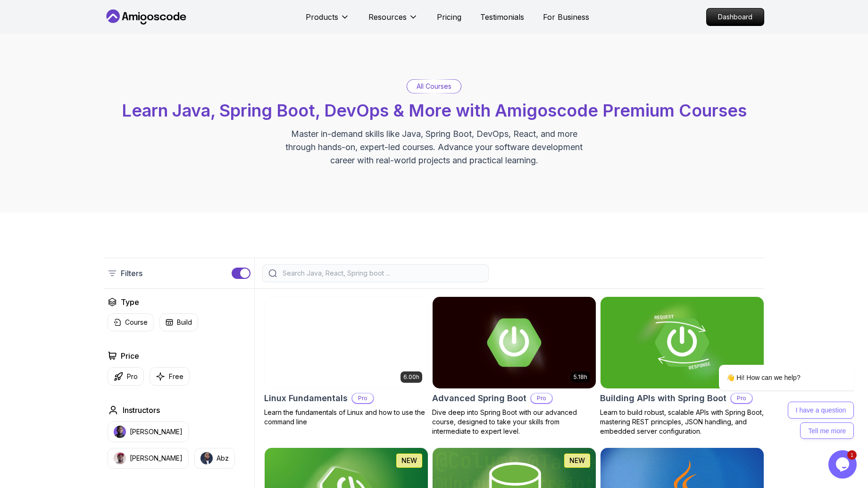  I want to click on button: I have a question, so click(132, 120).